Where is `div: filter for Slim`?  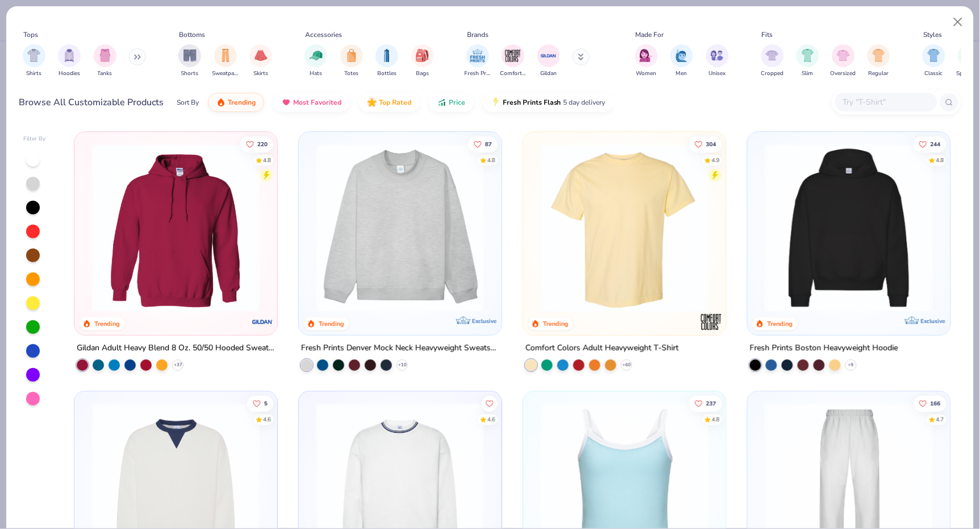 div: filter for Slim is located at coordinates (808, 61).